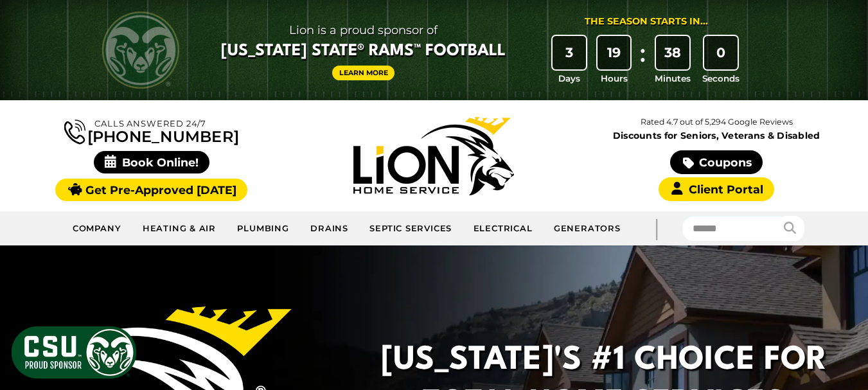 This screenshot has height=390, width=868. Describe the element at coordinates (721, 53) in the screenshot. I see `div: 0` at that location.